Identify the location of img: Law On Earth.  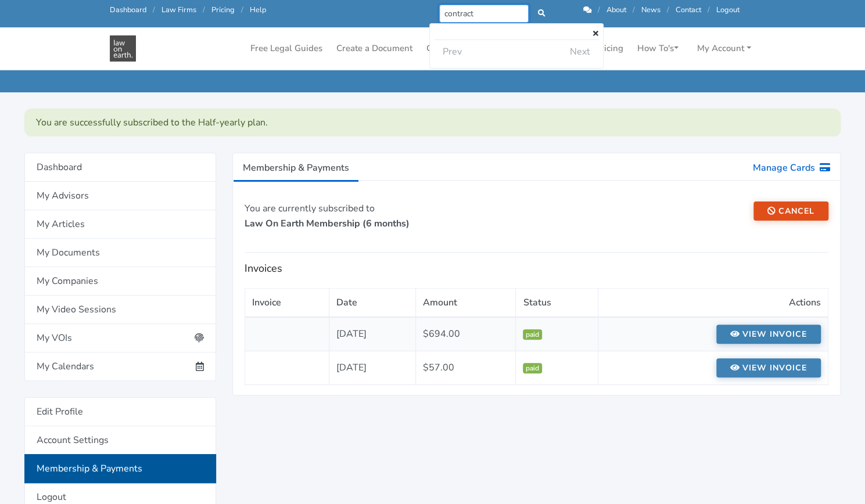
(122, 48).